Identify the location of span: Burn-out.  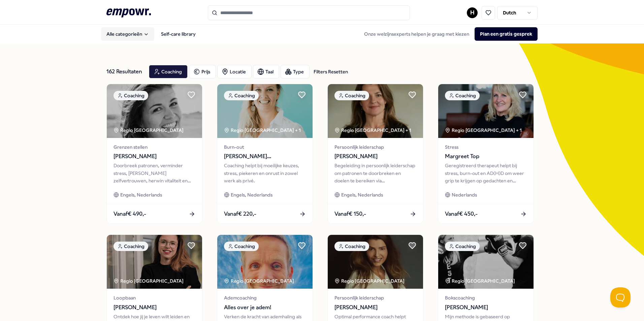
(265, 147).